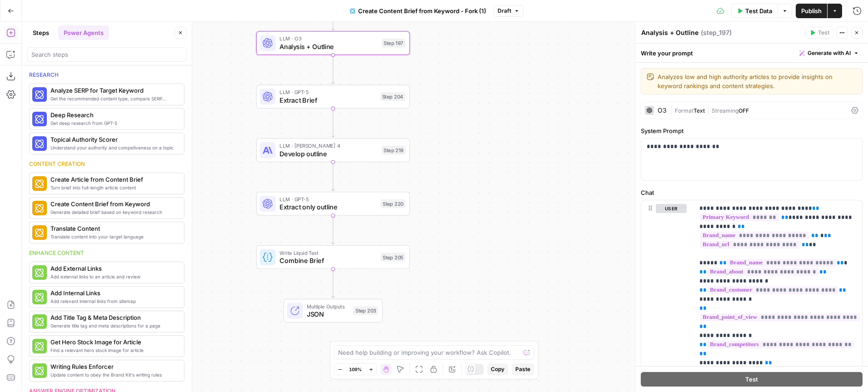  I want to click on span: Extract Brief, so click(328, 100).